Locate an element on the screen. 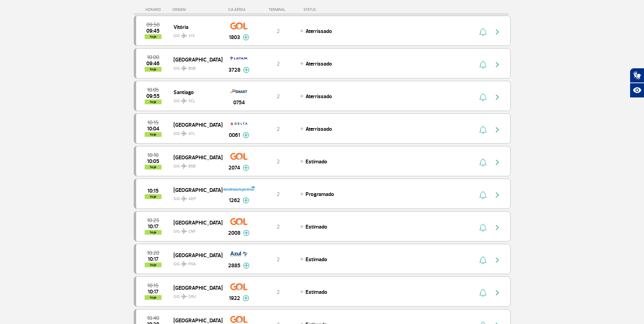 Image resolution: width=644 pixels, height=324 pixels. span: 2008 is located at coordinates (235, 233).